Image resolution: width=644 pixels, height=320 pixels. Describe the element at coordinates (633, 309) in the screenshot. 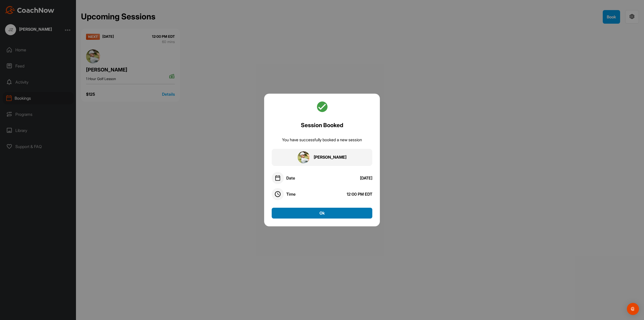

I see `div: Open Intercom Messenger` at that location.